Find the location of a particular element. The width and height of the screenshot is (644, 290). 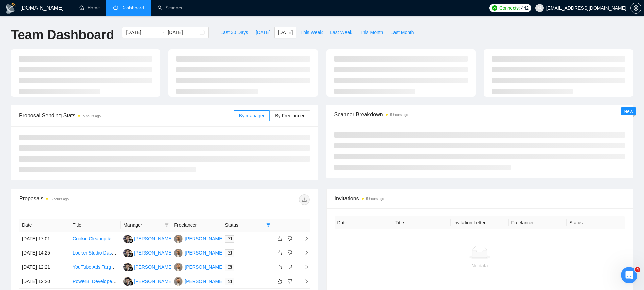

a: homeHome is located at coordinates (89, 8).